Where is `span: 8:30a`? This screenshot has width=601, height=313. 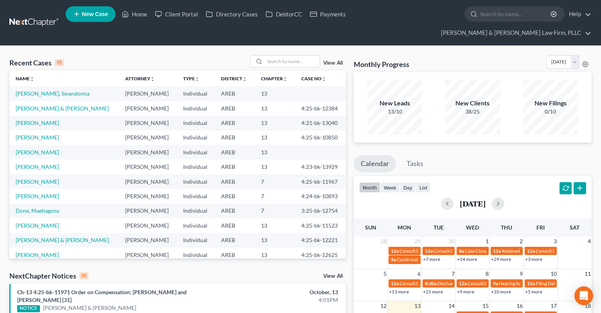
span: 8:30a is located at coordinates (431, 283).